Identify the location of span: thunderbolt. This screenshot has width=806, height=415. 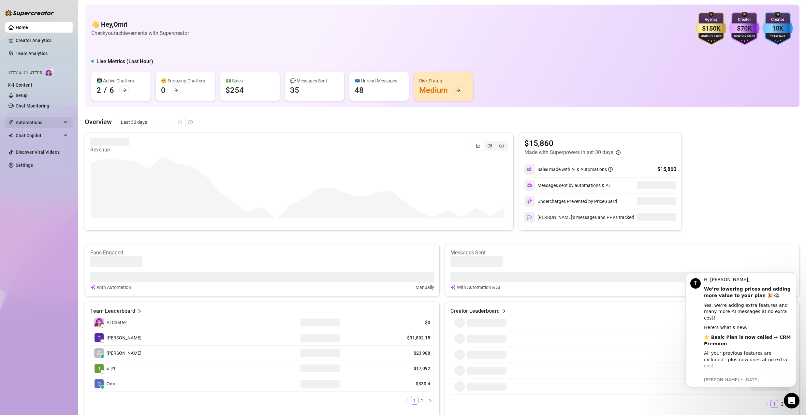
(11, 122).